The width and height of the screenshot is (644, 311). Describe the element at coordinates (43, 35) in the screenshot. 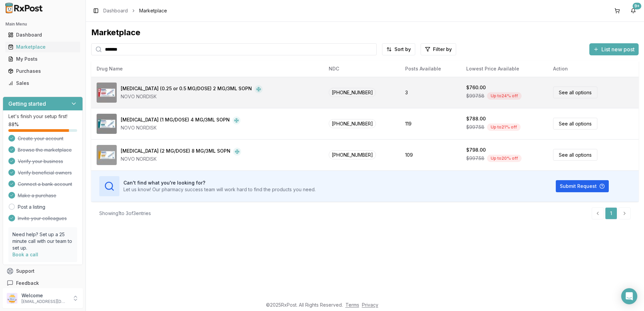

I see `div: Dashboard` at that location.